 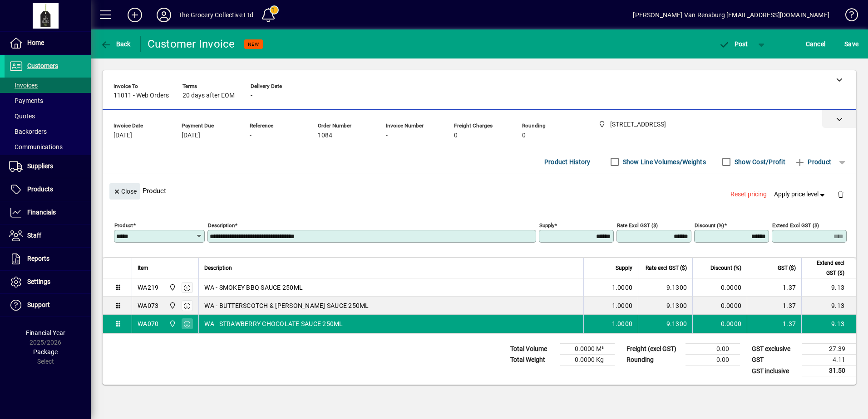 What do you see at coordinates (775, 349) in the screenshot?
I see `td: GST exclusive` at bounding box center [775, 349].